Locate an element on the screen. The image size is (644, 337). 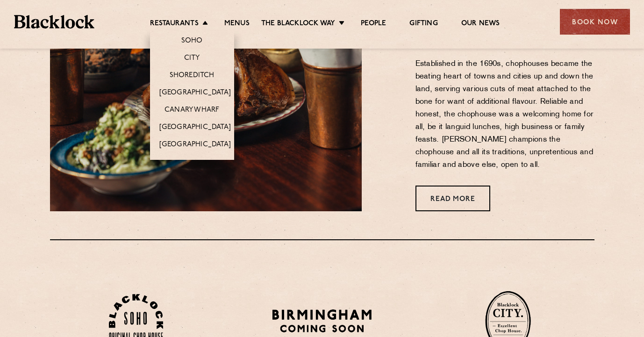
a: Gifting is located at coordinates (423, 24).